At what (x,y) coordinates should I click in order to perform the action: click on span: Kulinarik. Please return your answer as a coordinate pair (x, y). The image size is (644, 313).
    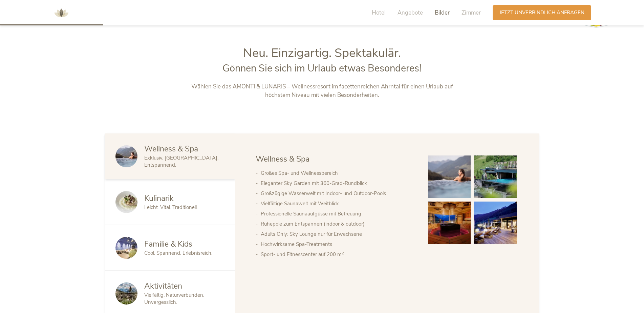
    Looking at the image, I should click on (159, 198).